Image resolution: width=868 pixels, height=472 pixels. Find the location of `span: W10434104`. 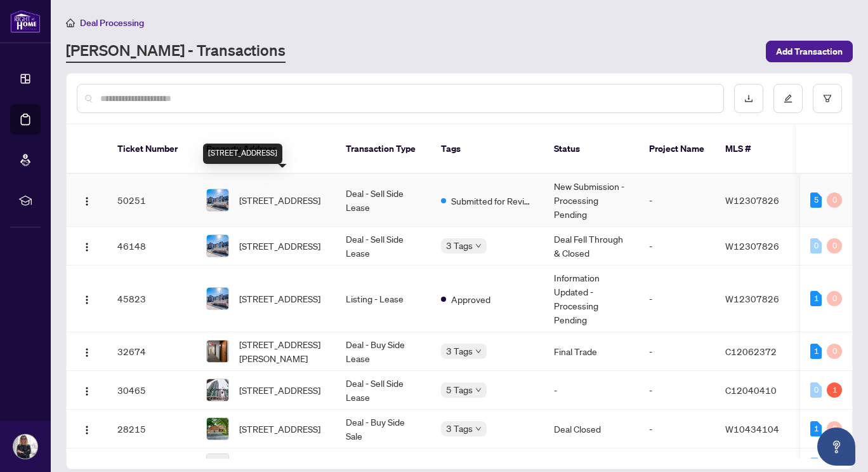

span: W10434104 is located at coordinates (752, 429).